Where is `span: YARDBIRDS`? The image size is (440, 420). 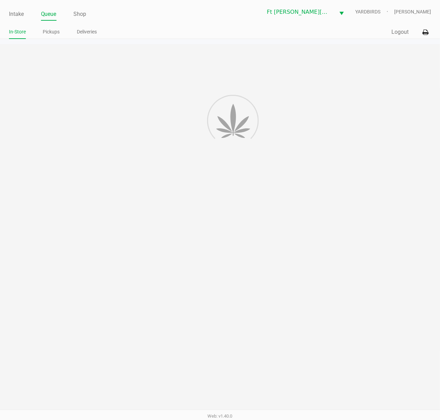
span: YARDBIRDS is located at coordinates (374, 12).